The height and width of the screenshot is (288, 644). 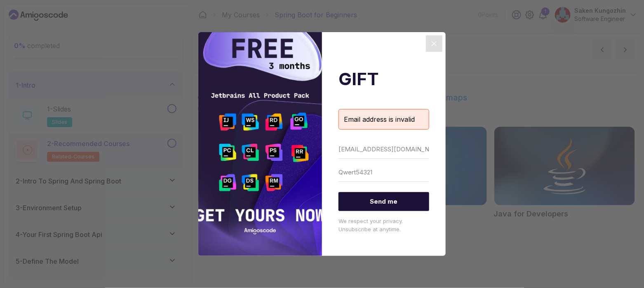 I want to click on h2: GIFT, so click(x=383, y=78).